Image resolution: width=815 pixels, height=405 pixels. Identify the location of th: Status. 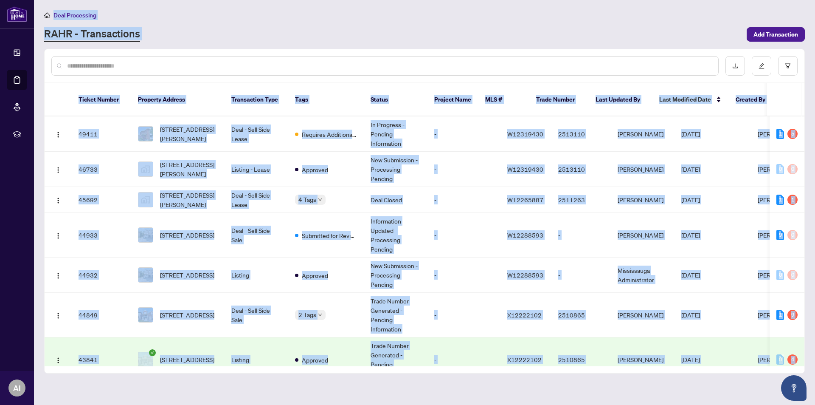
(396, 100).